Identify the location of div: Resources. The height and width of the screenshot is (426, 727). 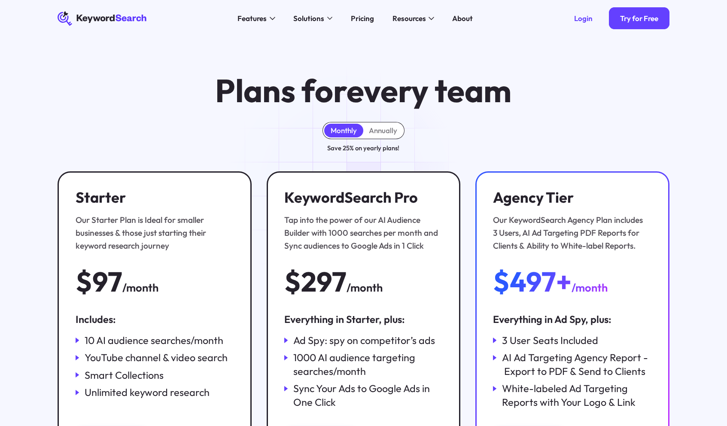
(409, 18).